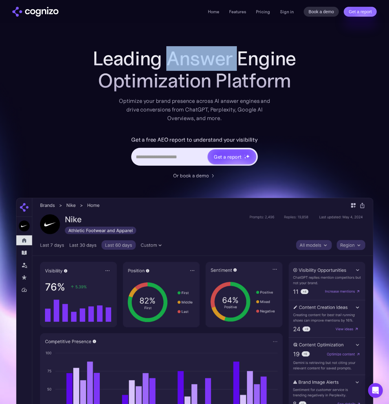  Describe the element at coordinates (194, 140) in the screenshot. I see `label: Get a free AEO report to understand your visibility` at that location.